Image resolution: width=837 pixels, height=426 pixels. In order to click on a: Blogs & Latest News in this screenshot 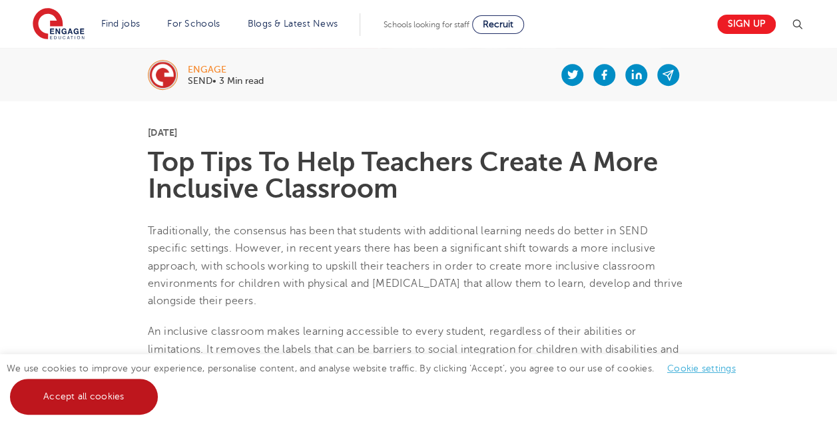, I will do `click(293, 23)`.